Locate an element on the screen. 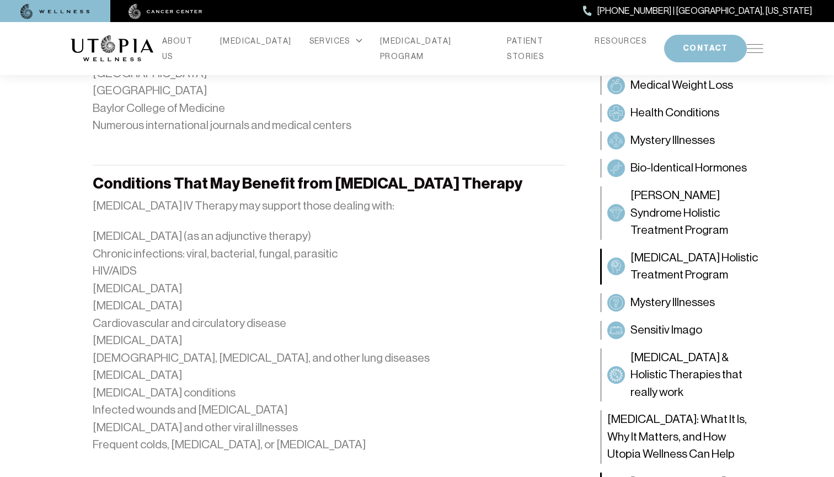 The image size is (834, 477). span: Health Conditions is located at coordinates (675, 113).